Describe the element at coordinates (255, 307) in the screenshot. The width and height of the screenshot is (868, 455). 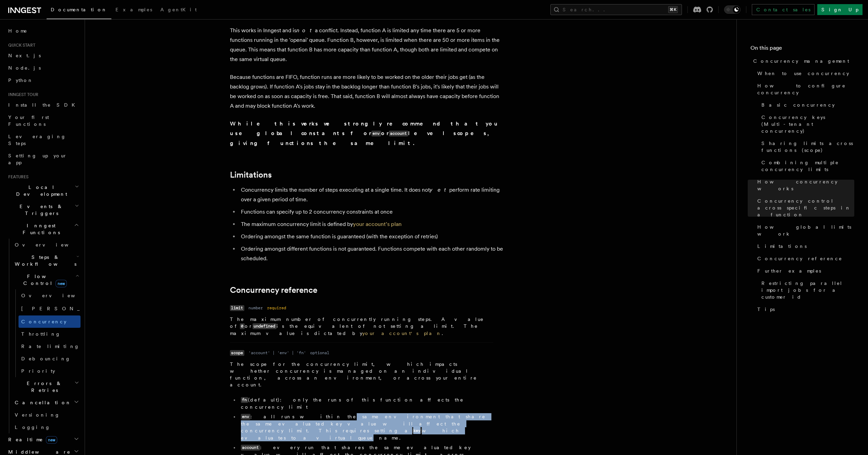
I see `dd: number` at that location.